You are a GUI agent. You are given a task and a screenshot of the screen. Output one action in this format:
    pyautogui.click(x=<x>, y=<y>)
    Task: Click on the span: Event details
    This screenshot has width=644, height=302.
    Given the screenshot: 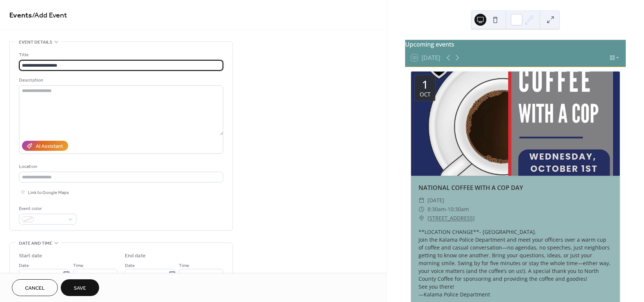 What is the action you would take?
    pyautogui.click(x=35, y=42)
    